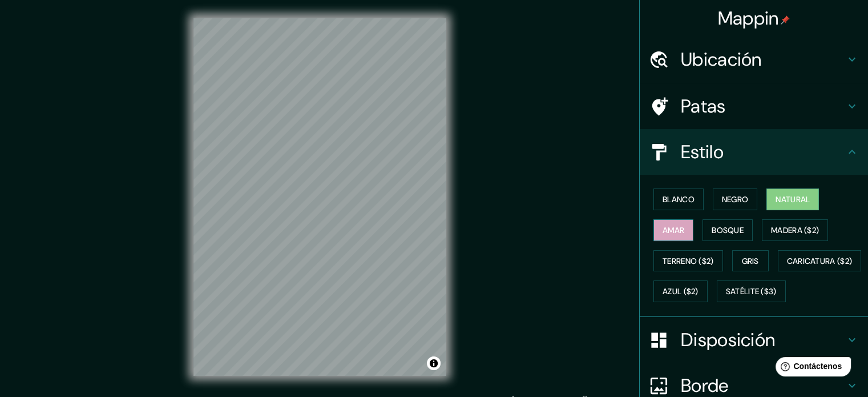 The height and width of the screenshot is (397, 868). Describe the element at coordinates (678, 199) in the screenshot. I see `button: Blanco` at that location.